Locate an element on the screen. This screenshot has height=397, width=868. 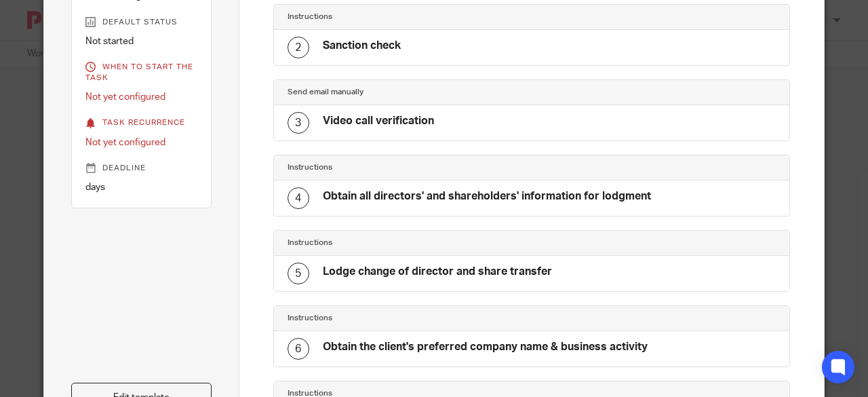
p: days is located at coordinates (141, 187).